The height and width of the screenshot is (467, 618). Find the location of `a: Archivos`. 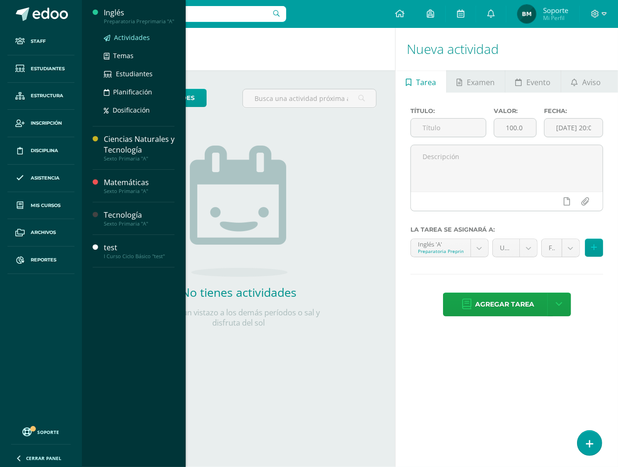

a: Archivos is located at coordinates (41, 233).